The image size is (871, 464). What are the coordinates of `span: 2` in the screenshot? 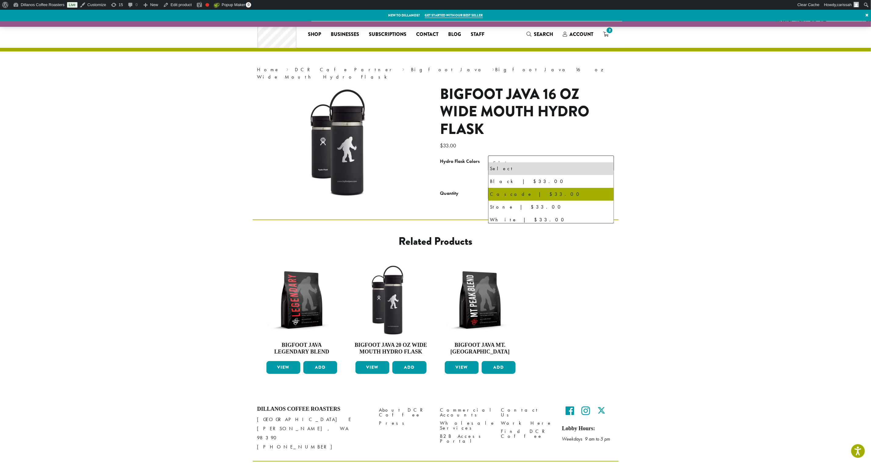 It's located at (609, 30).